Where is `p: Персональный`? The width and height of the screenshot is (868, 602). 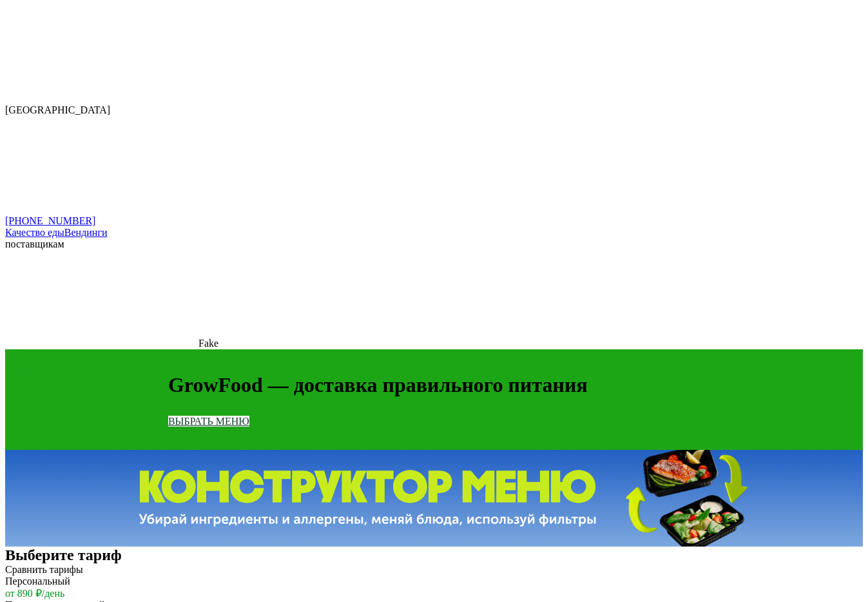 p: Персональный is located at coordinates (434, 581).